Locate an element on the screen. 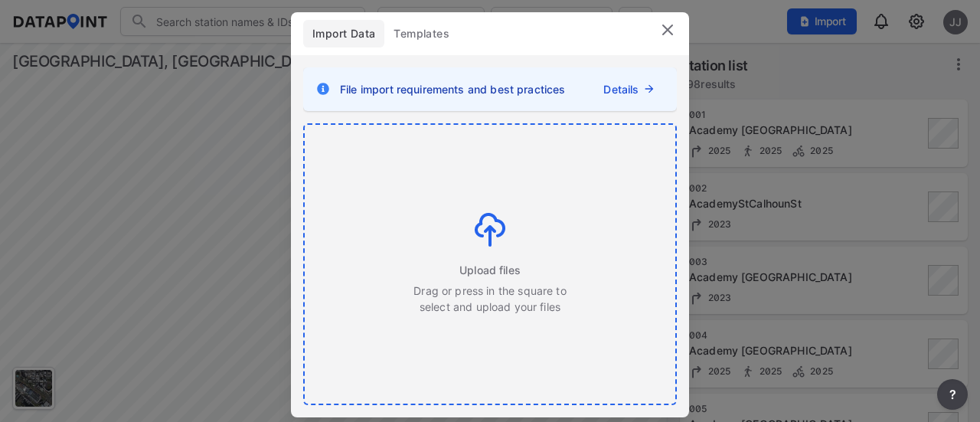 The image size is (980, 422). span: Import Data is located at coordinates (344, 34).